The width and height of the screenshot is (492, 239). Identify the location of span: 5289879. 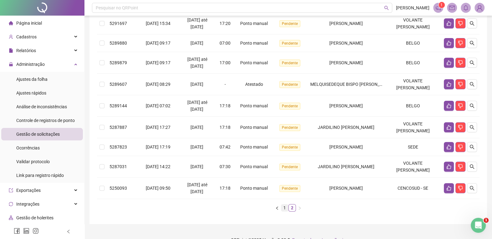
(118, 63).